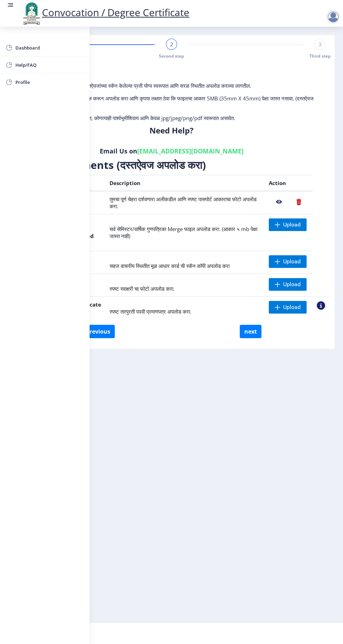  I want to click on span: स्पष्ट स्वाक्षरी चा फोटो अपलोड करा., so click(143, 289).